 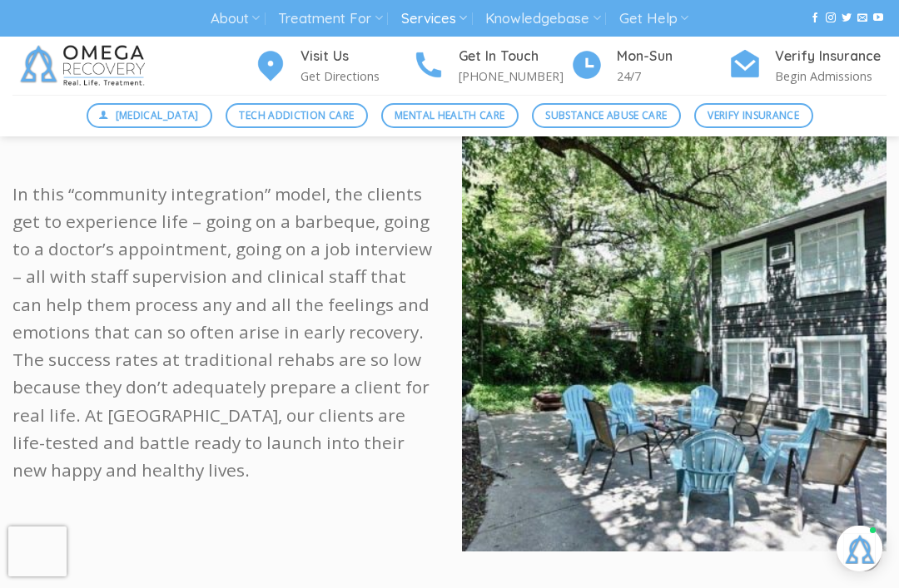 I want to click on span: Mental Health Care, so click(x=450, y=115).